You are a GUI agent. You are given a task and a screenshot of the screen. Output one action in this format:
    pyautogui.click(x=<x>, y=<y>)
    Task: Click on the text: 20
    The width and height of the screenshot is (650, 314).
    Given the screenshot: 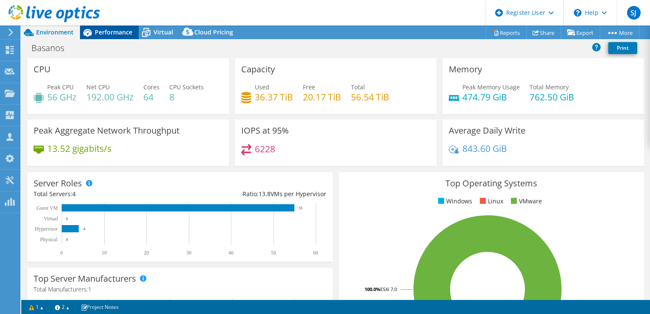 What is the action you would take?
    pyautogui.click(x=146, y=253)
    